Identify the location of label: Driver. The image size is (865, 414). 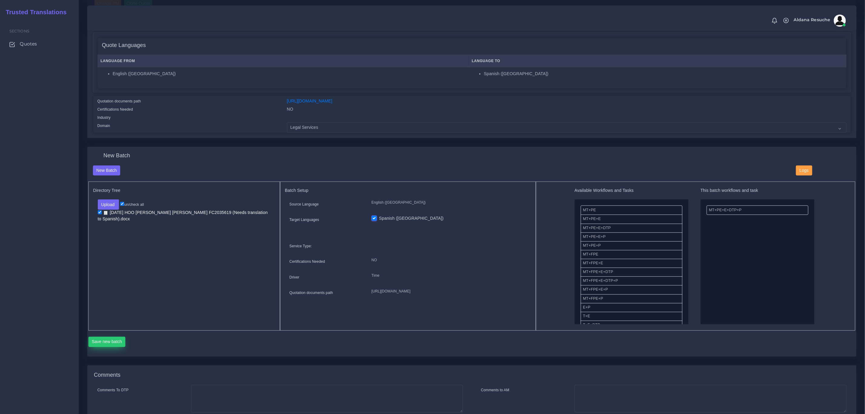
(294, 277).